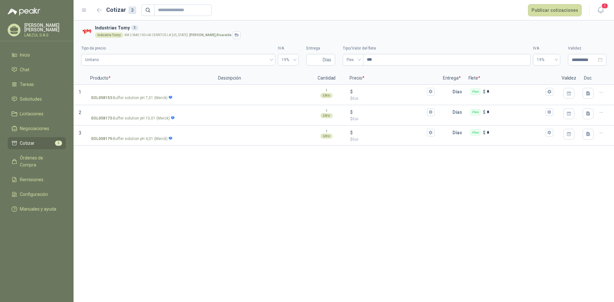 This screenshot has height=302, width=614. I want to click on div: Industria Tomy, so click(109, 35).